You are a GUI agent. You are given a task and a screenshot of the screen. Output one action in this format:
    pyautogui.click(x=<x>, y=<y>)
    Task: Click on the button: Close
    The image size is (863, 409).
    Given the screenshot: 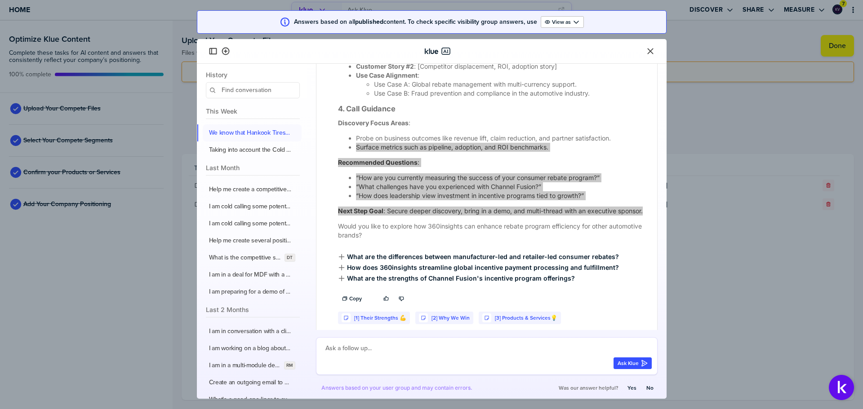 What is the action you would take?
    pyautogui.click(x=650, y=51)
    